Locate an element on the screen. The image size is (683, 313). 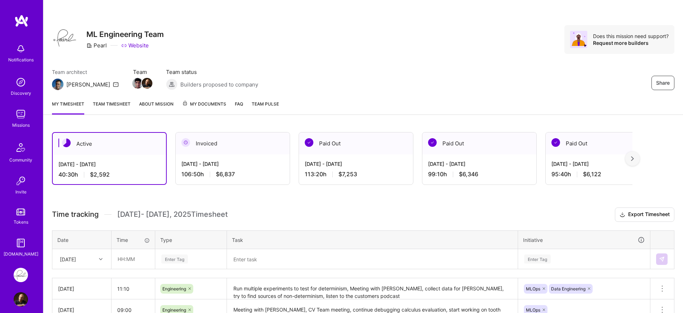
div: Does this mission need support? is located at coordinates (631, 36).